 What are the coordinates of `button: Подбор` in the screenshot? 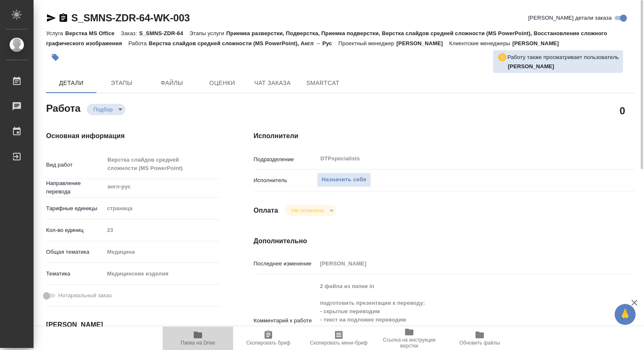 It's located at (103, 109).